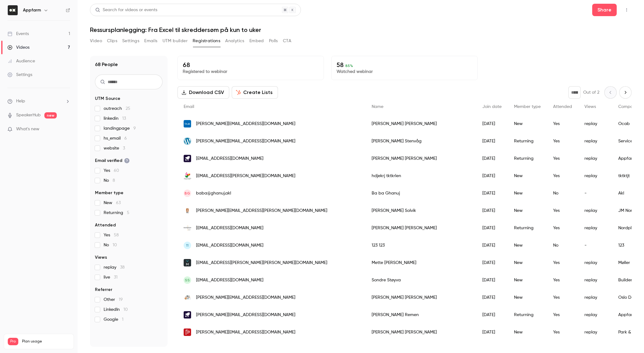 The image size is (644, 353). What do you see at coordinates (187, 124) in the screenshot?
I see `img: ocab.no` at bounding box center [187, 124].